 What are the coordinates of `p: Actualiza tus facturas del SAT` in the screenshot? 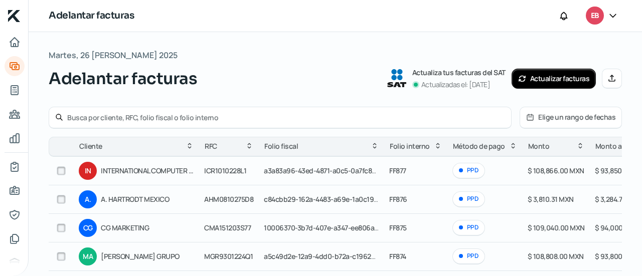 It's located at (459, 73).